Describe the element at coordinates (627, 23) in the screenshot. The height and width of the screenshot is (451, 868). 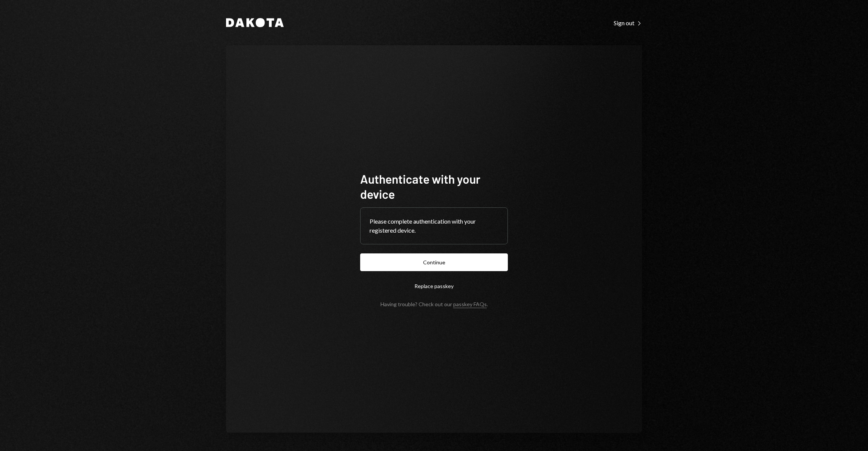
I see `div: Sign out` at that location.